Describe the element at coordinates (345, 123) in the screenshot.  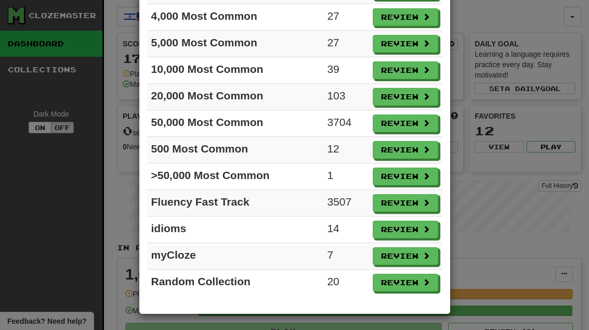
I see `td: 3704` at that location.